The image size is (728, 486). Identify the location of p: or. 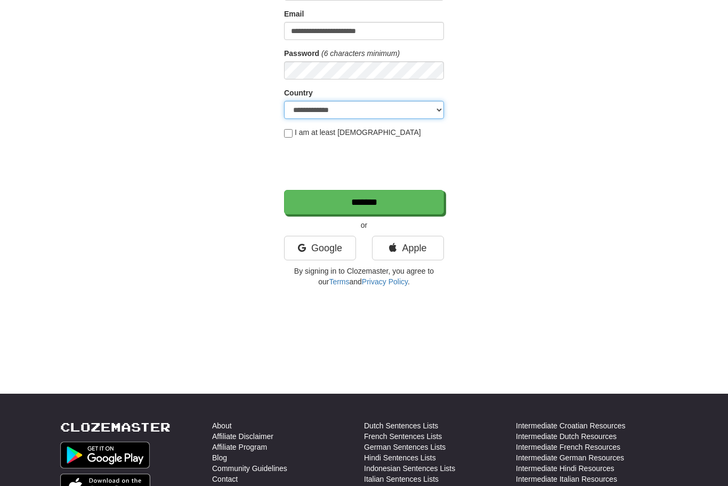
(364, 225).